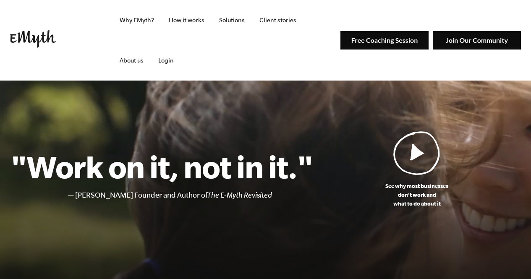 This screenshot has height=279, width=531. Describe the element at coordinates (477, 40) in the screenshot. I see `img: Join Our Community` at that location.